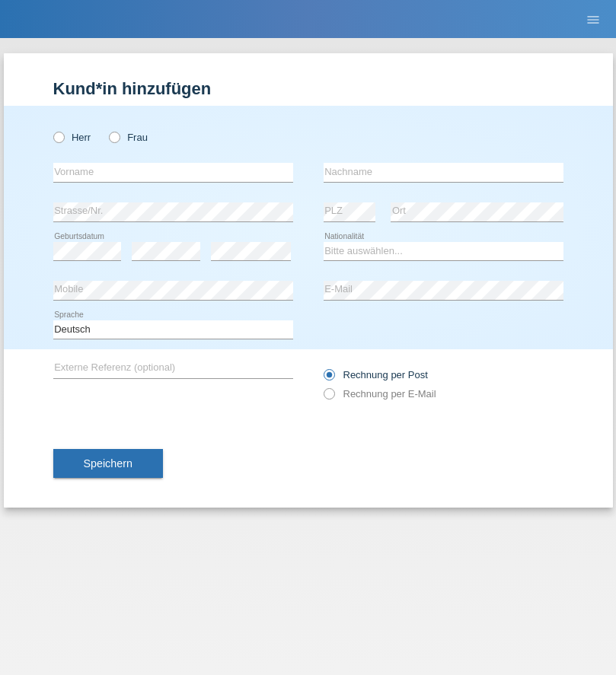 The image size is (616, 675). Describe the element at coordinates (328, 378) in the screenshot. I see `input: Rechnung per Post` at that location.